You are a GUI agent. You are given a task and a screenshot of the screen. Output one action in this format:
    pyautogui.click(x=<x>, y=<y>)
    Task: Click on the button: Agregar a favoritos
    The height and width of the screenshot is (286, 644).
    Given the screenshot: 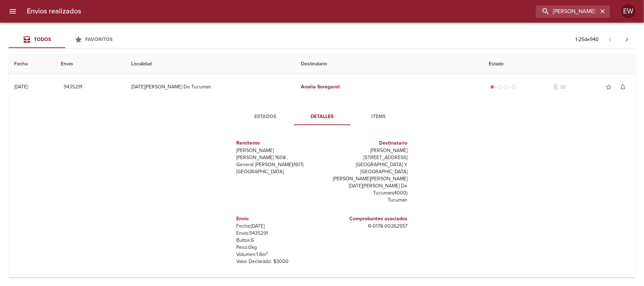 What is the action you would take?
    pyautogui.click(x=608, y=87)
    